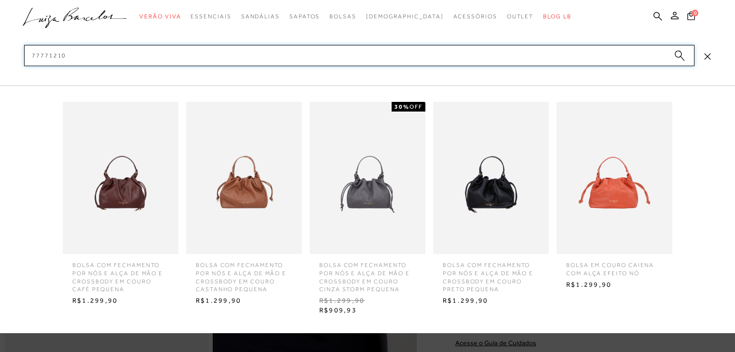 The image size is (735, 352). Describe the element at coordinates (244, 273) in the screenshot. I see `span: BOLSA COM FECHAMENTO POR NÓS E ALÇA DE MÃO E CROSSBODY EM COURO CASTANHO PEQUENA` at that location.